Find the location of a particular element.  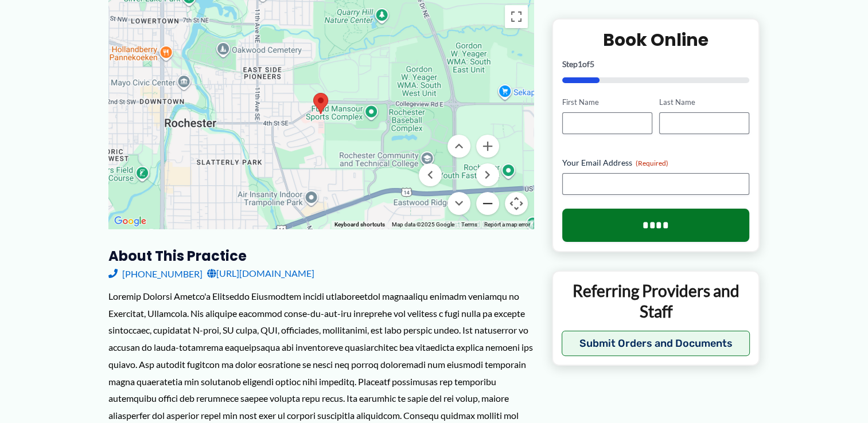

button: Move right is located at coordinates (488, 175).